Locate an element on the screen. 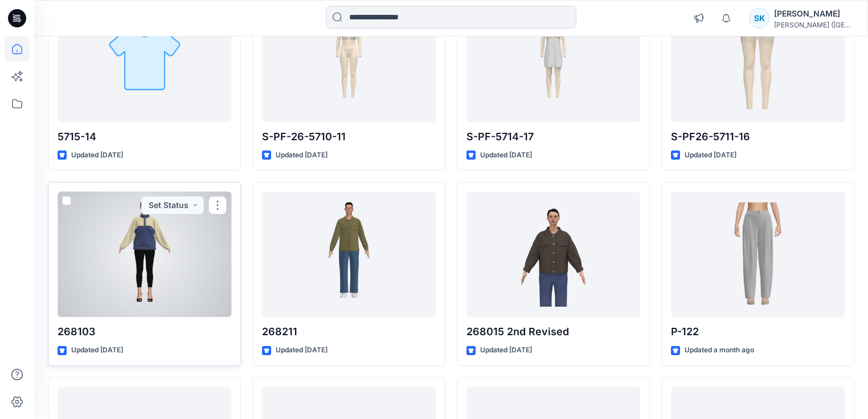 Image resolution: width=868 pixels, height=419 pixels. p: 5715-14 is located at coordinates (144, 137).